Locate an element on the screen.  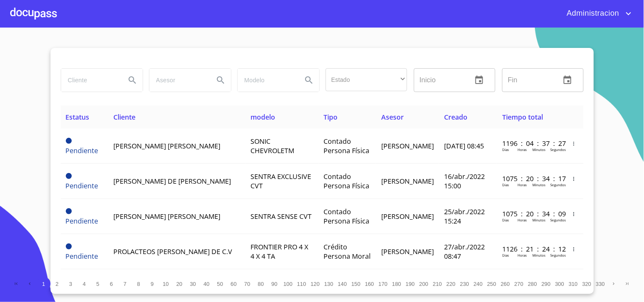
button: 210 is located at coordinates (437, 284).